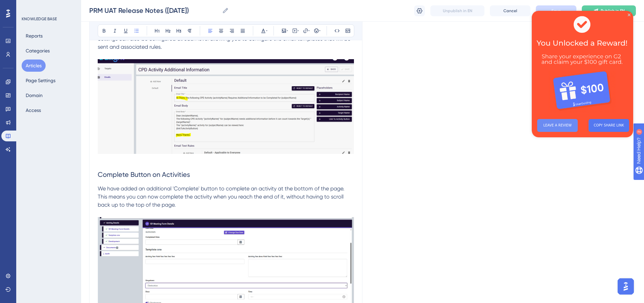 Image resolution: width=644 pixels, height=303 pixels. What do you see at coordinates (457, 11) in the screenshot?
I see `span: Unpublish in EN` at bounding box center [457, 11].